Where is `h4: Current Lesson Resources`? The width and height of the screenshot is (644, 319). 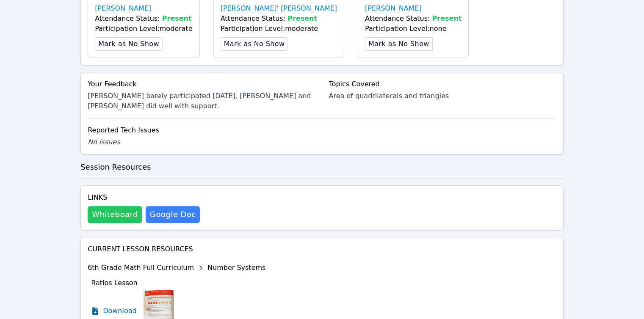
h4: Current Lesson Resources is located at coordinates (322, 249).